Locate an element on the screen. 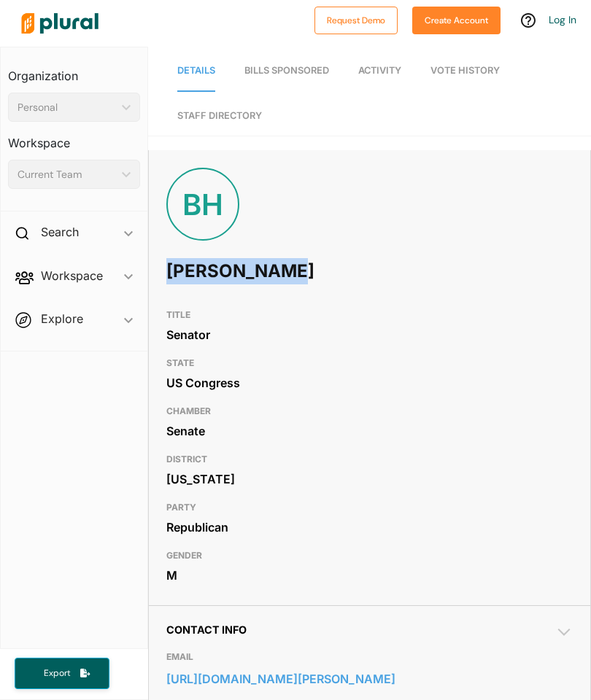 This screenshot has width=591, height=700. button: Create Account is located at coordinates (457, 20).